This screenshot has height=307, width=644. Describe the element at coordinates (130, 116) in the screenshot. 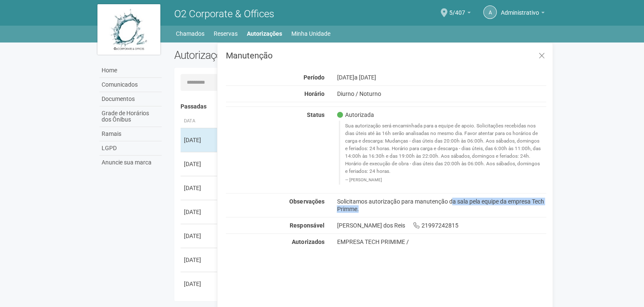

I see `a: Grade de Horários dos Ônibus` at that location.